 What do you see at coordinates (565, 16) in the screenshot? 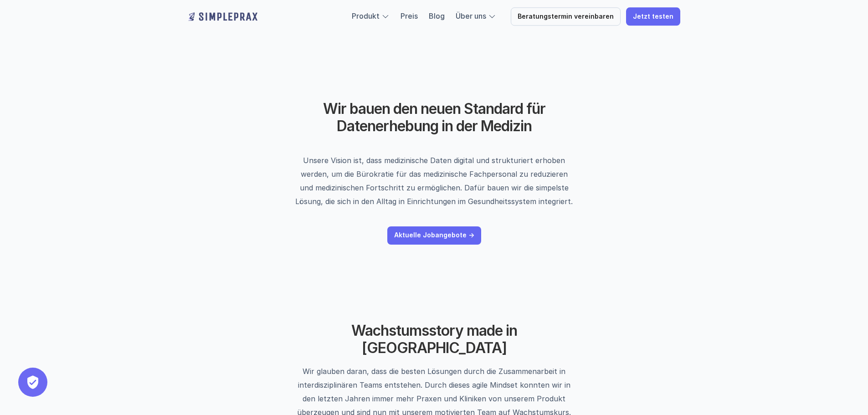
I see `p: Beratungstermin vereinbaren` at bounding box center [565, 16].